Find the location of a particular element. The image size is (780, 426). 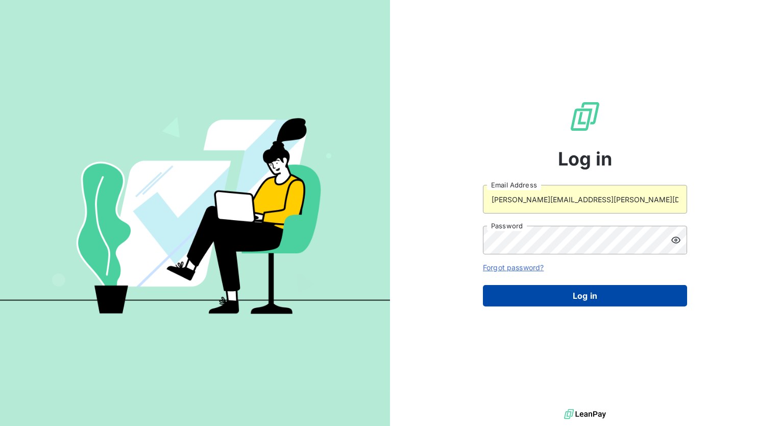

img: LeanPay Logo is located at coordinates (585, 116).